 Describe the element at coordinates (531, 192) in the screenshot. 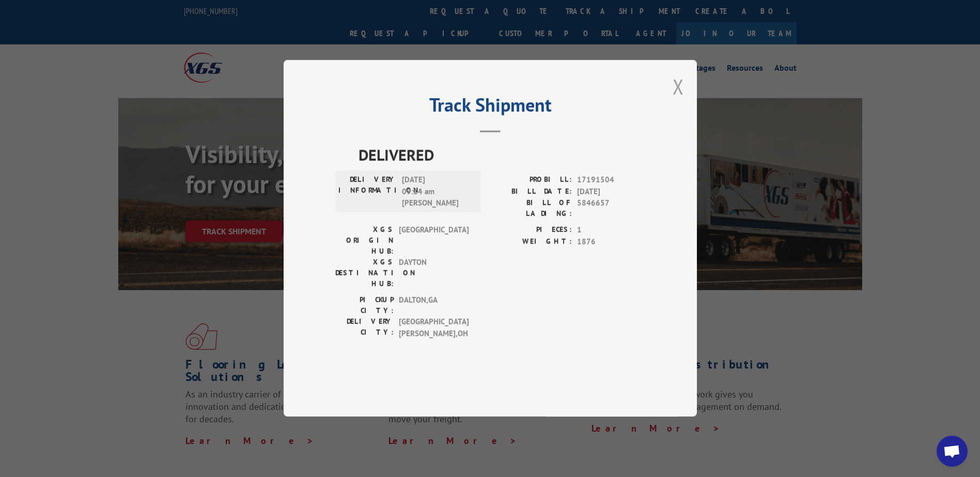

I see `label: BILL DATE:` at that location.